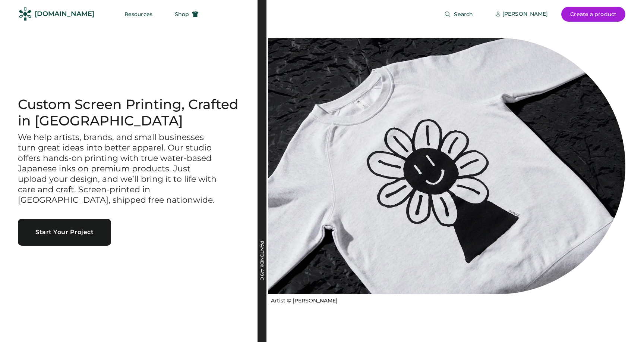 This screenshot has height=342, width=644. What do you see at coordinates (459, 14) in the screenshot?
I see `button: Search` at bounding box center [459, 14].